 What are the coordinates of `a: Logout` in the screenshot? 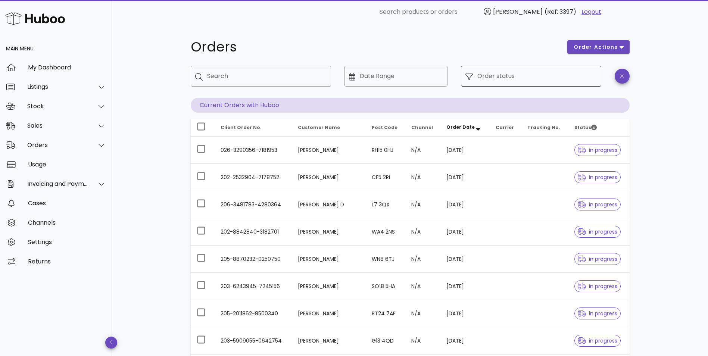 It's located at (591, 12).